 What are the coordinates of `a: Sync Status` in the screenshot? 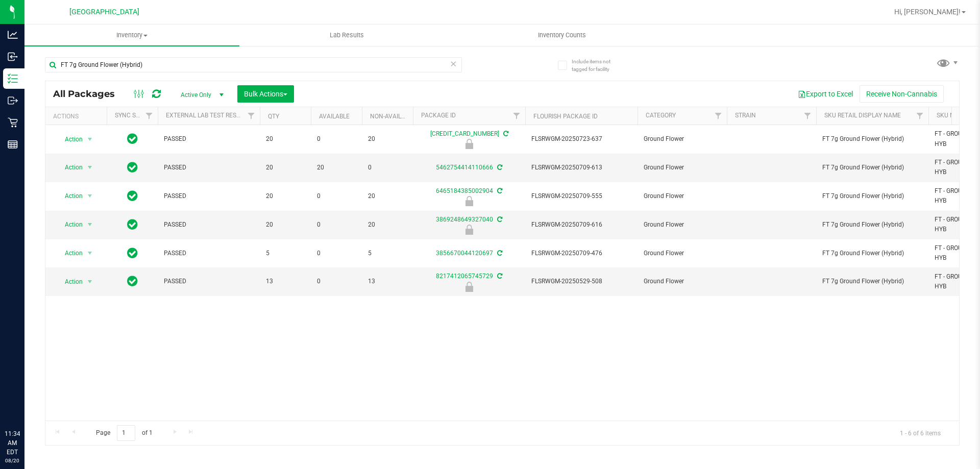 It's located at (135, 116).